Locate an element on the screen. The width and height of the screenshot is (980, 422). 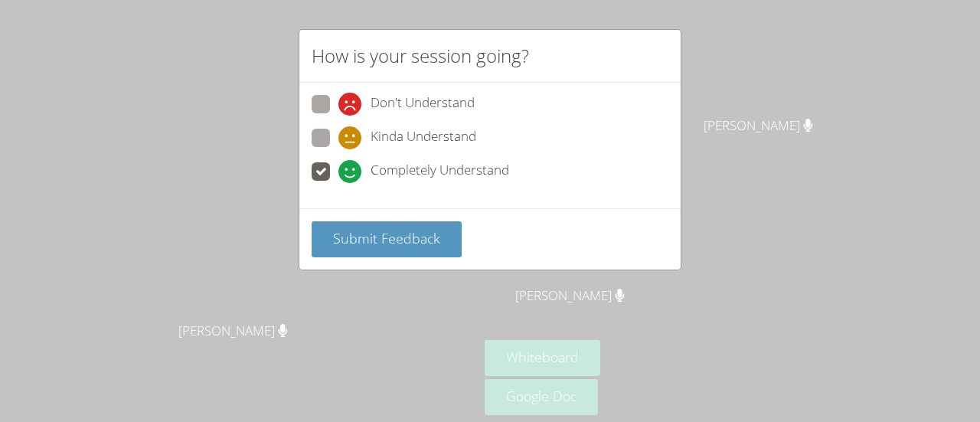
button: Submit Feedback is located at coordinates (386, 239).